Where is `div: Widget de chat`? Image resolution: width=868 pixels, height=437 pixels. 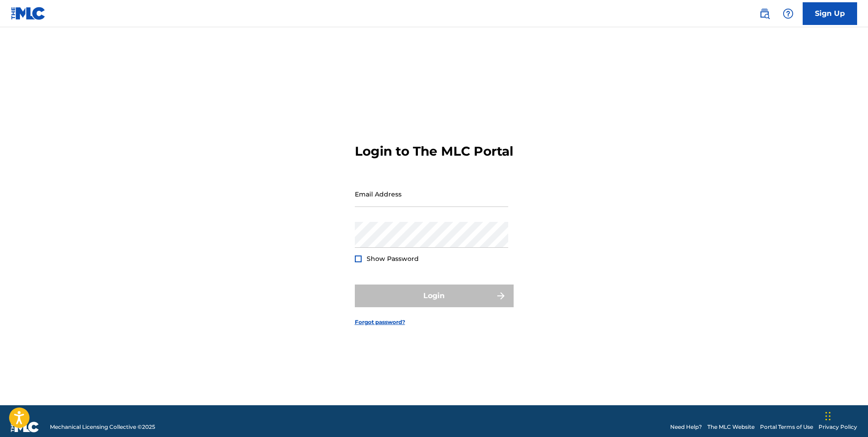
div: Widget de chat is located at coordinates (845, 415).